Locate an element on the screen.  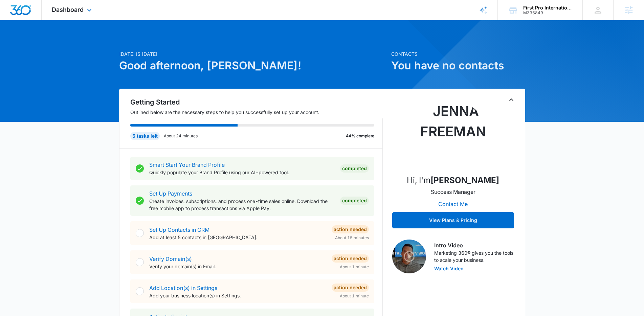
a: Set Up Contacts in CRM is located at coordinates (180, 230).